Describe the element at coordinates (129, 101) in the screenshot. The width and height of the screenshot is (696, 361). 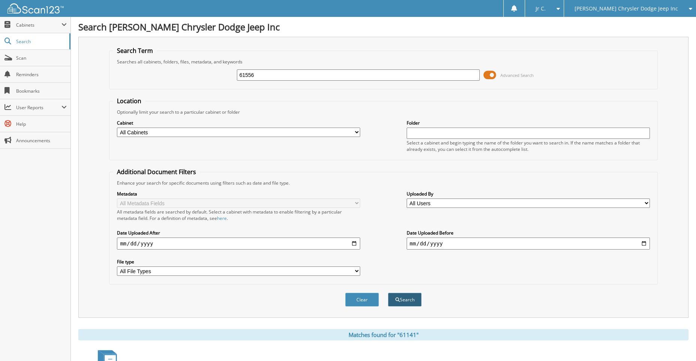
I see `legend: Location` at that location.